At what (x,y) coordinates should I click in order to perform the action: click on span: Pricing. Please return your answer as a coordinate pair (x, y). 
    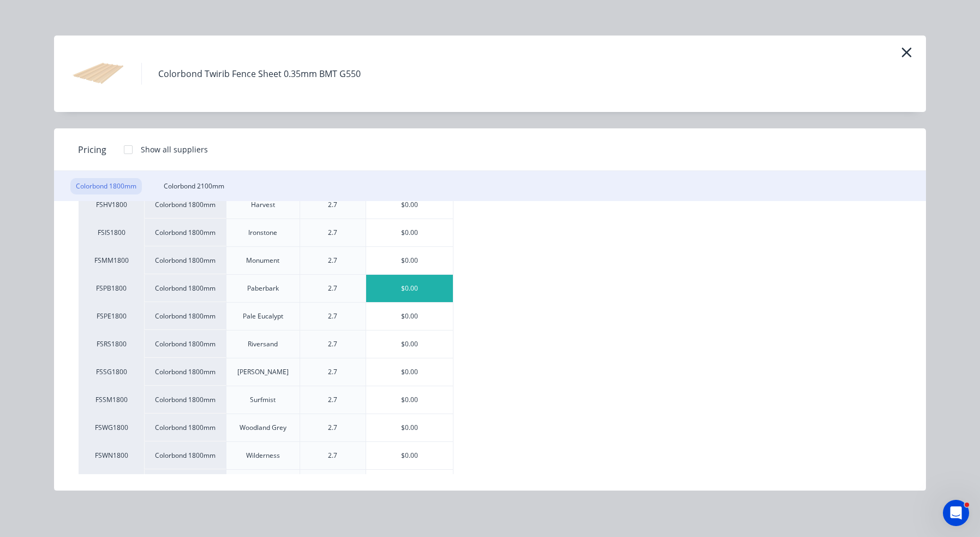
    Looking at the image, I should click on (92, 150).